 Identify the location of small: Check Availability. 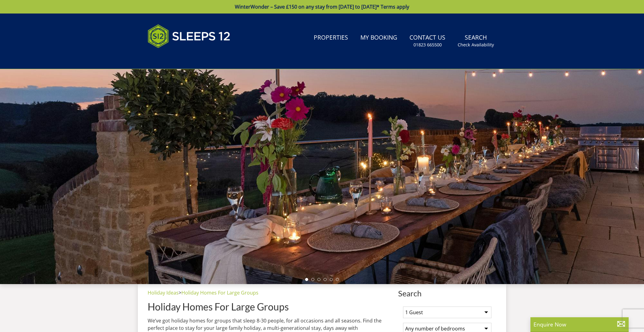
(476, 45).